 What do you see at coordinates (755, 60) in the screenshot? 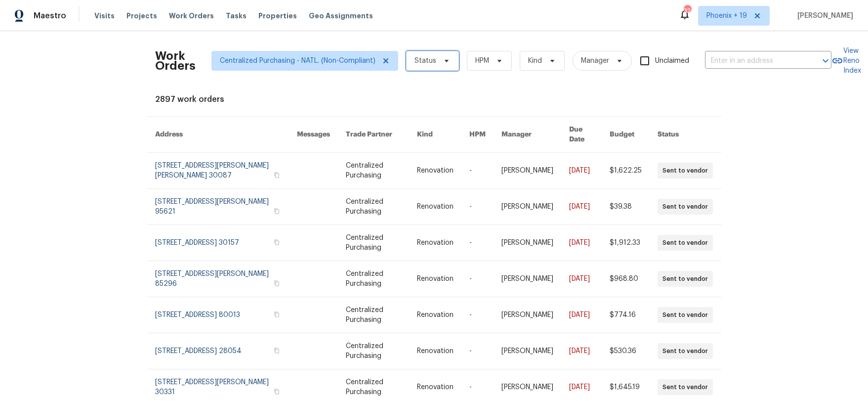
I see `input: Enter in an address` at bounding box center [755, 60].